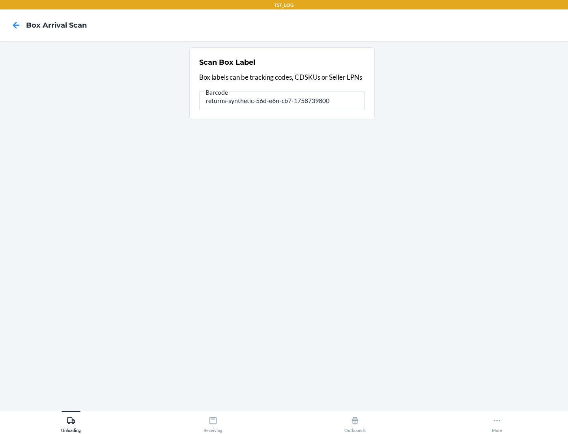 The width and height of the screenshot is (568, 434). Describe the element at coordinates (213, 423) in the screenshot. I see `div: Receiving` at that location.